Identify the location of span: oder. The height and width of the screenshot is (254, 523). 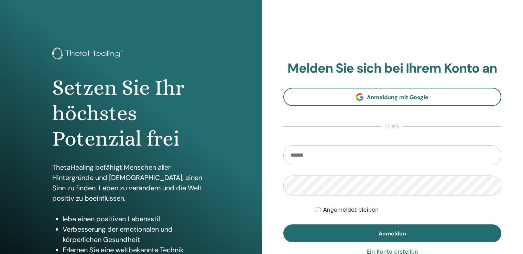
(392, 127).